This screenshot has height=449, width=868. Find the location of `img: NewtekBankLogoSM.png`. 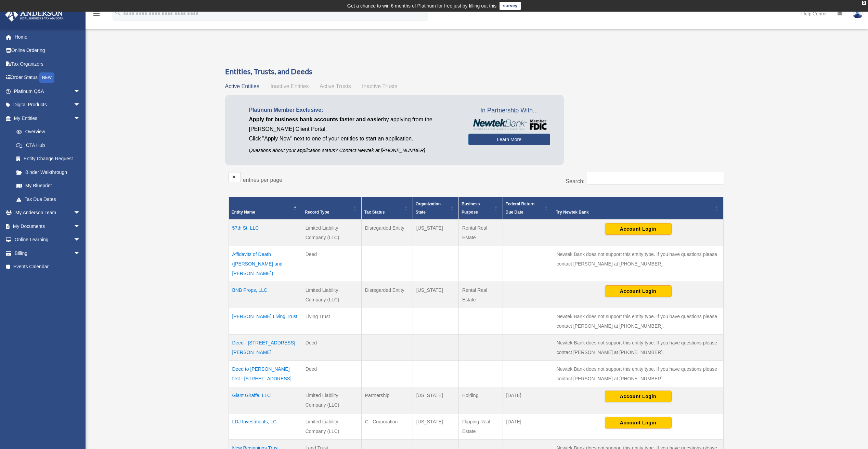

img: NewtekBankLogoSM.png is located at coordinates (509, 124).